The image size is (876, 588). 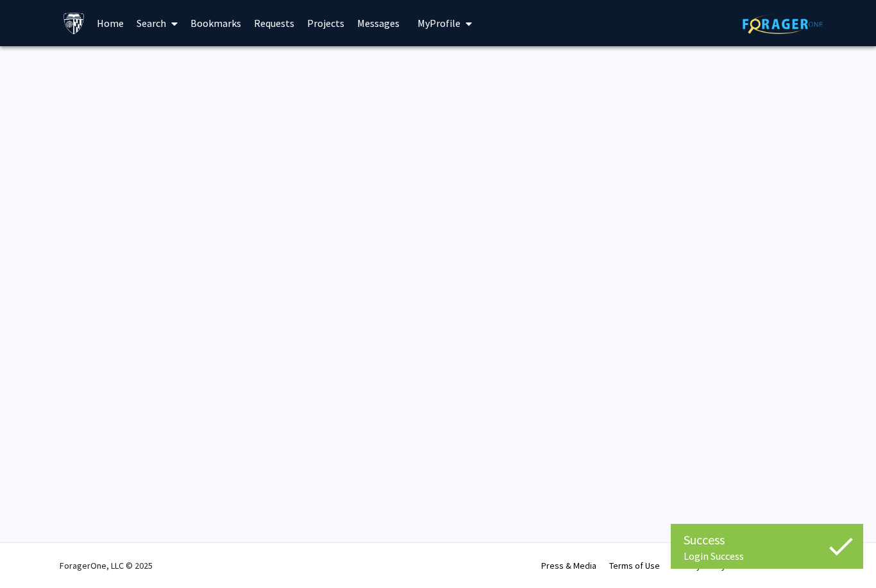 What do you see at coordinates (74, 23) in the screenshot?
I see `img: Johns Hopkins University Logo` at bounding box center [74, 23].